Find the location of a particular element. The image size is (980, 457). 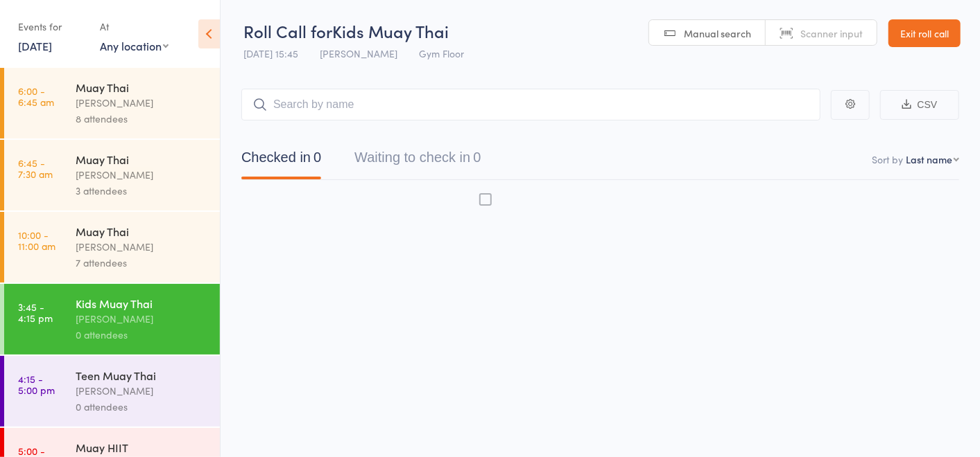

div: Kids Muay Thai is located at coordinates (141, 303).